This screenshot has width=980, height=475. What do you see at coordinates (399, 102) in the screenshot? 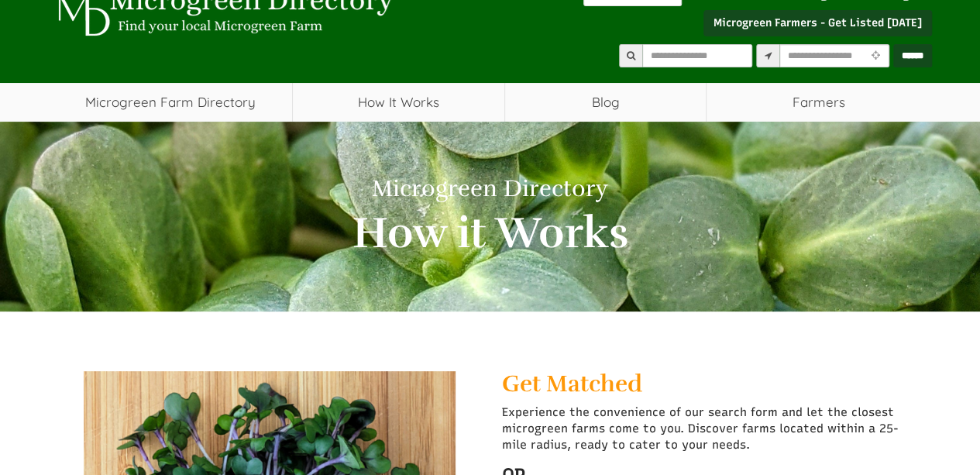
I see `a: How It Works` at bounding box center [399, 102].